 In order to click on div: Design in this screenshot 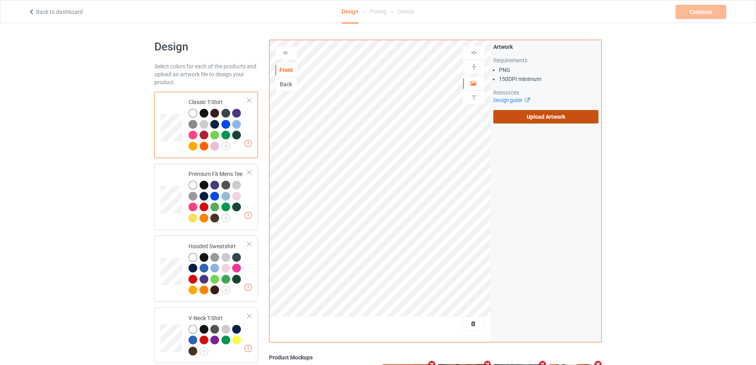, I will do `click(350, 12)`.